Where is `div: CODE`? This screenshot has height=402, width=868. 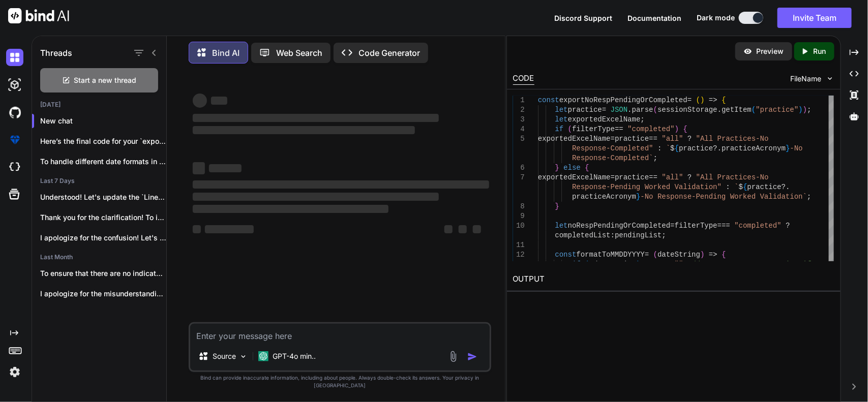
div: CODE is located at coordinates (524, 79).